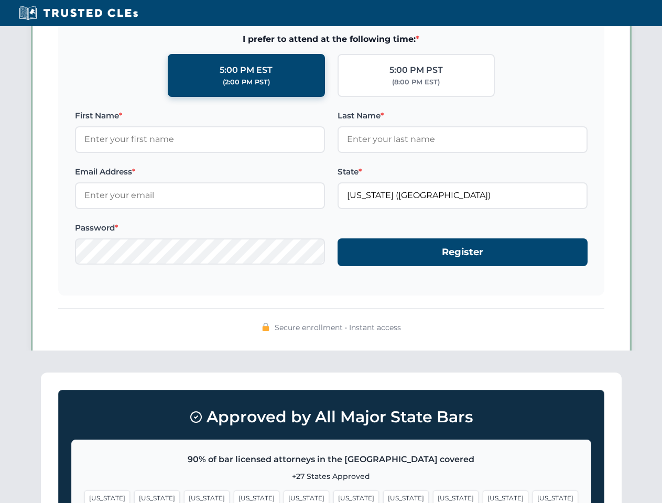 This screenshot has height=503, width=662. What do you see at coordinates (463, 196) in the screenshot?
I see `input: Florida (FL)` at bounding box center [463, 196].